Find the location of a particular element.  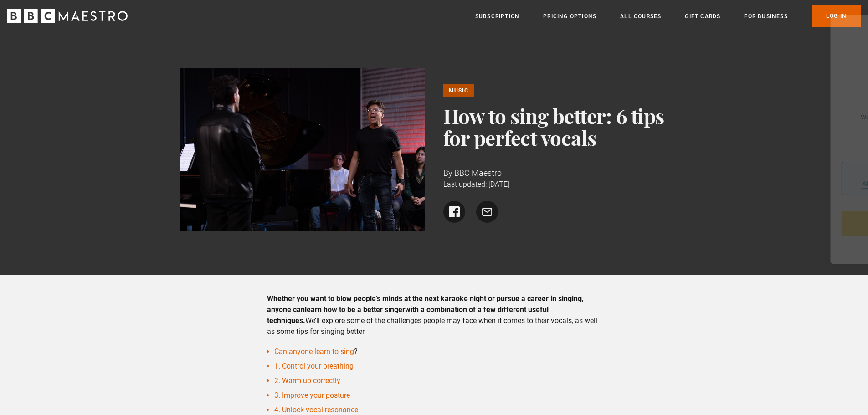

span: By is located at coordinates (448, 173).